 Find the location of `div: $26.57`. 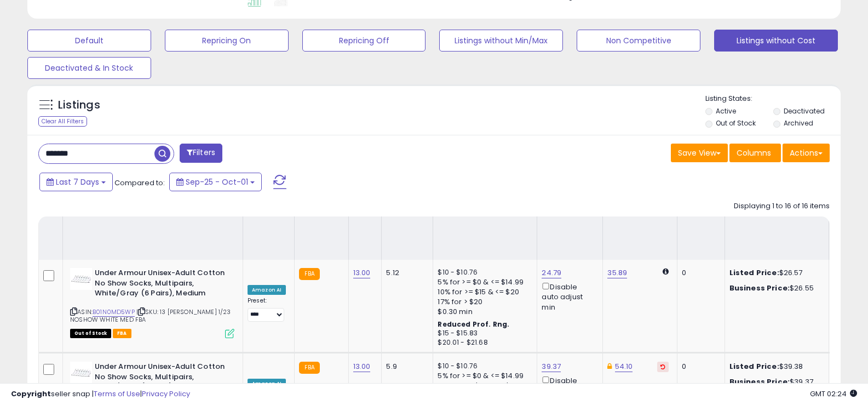

div: $26.57 is located at coordinates (775, 273).